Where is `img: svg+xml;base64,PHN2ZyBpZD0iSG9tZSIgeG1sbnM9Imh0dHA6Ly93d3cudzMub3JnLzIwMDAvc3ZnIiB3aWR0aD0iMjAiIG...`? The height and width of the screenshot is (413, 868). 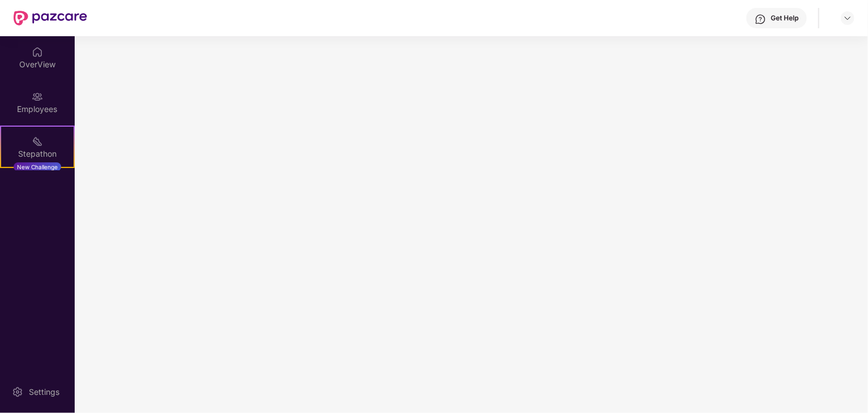
img: svg+xml;base64,PHN2ZyBpZD0iSG9tZSIgeG1sbnM9Imh0dHA6Ly93d3cudzMub3JnLzIwMDAvc3ZnIiB3aWR0aD0iMjAiIG... is located at coordinates (38, 52).